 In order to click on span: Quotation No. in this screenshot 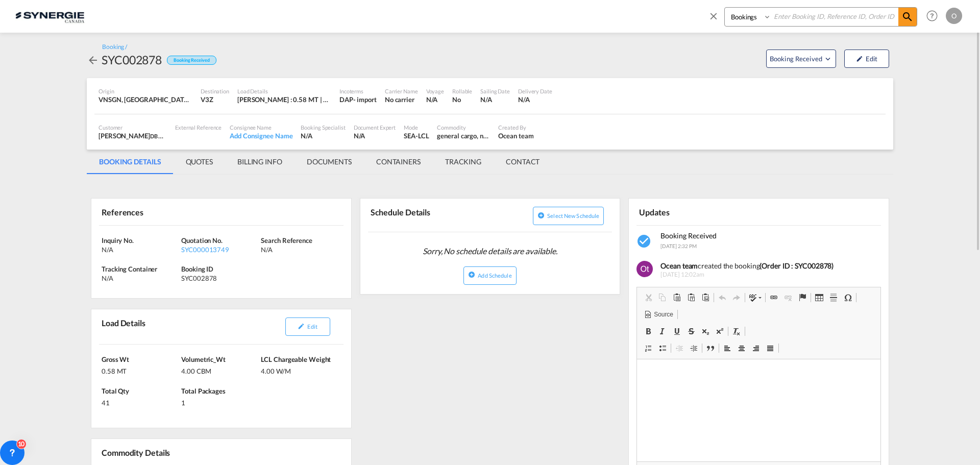, I will do `click(201, 241)`.